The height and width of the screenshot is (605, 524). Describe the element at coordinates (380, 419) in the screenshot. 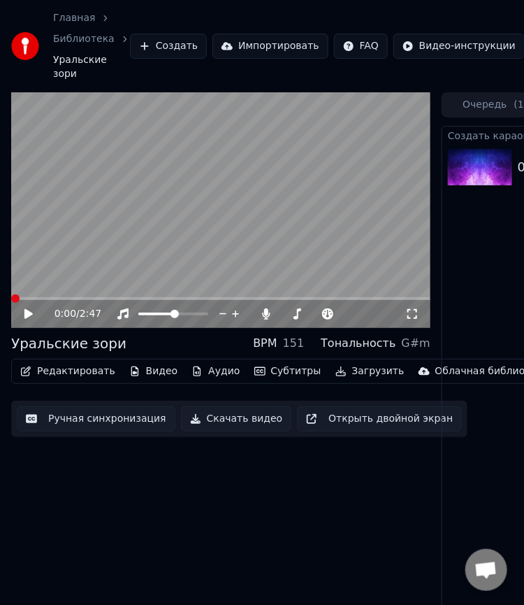

I see `button: Открыть двойной экран` at that location.